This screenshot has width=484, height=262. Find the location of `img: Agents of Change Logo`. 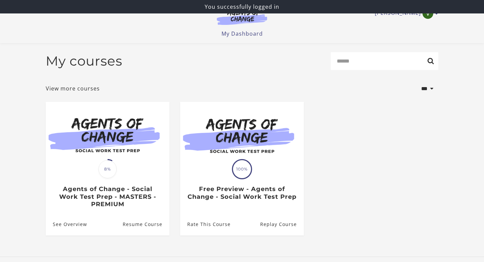

img: Agents of Change Logo is located at coordinates (242, 17).